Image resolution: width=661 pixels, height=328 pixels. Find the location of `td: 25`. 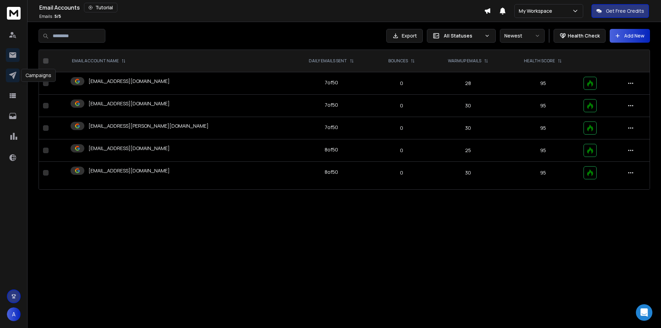

td: 25 is located at coordinates (468, 150).